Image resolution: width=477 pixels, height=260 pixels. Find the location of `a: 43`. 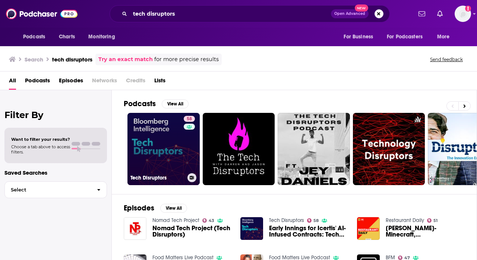

a: 43 is located at coordinates (208, 221).